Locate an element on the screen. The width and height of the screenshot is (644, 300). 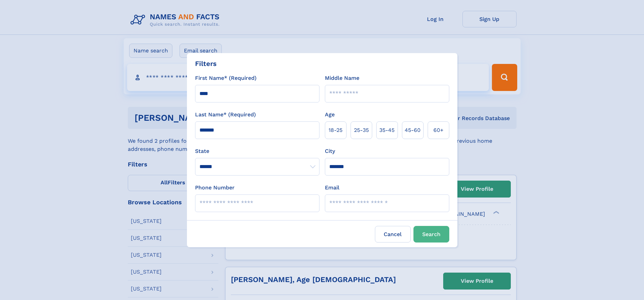
label: City is located at coordinates (330, 151).